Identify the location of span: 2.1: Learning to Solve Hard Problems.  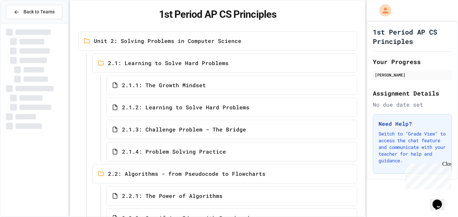
(168, 63).